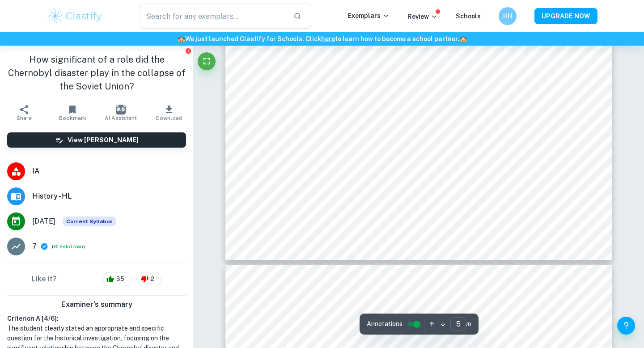  Describe the element at coordinates (75, 16) in the screenshot. I see `a: Clastify logo` at that location.